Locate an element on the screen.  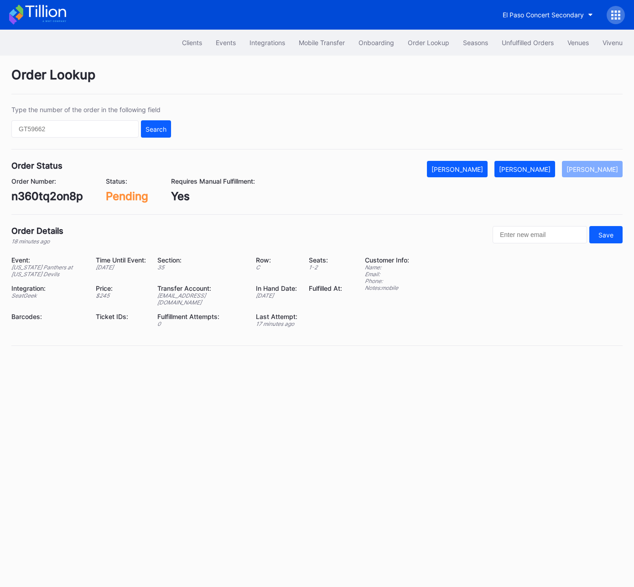
button: Venues is located at coordinates (578, 42).